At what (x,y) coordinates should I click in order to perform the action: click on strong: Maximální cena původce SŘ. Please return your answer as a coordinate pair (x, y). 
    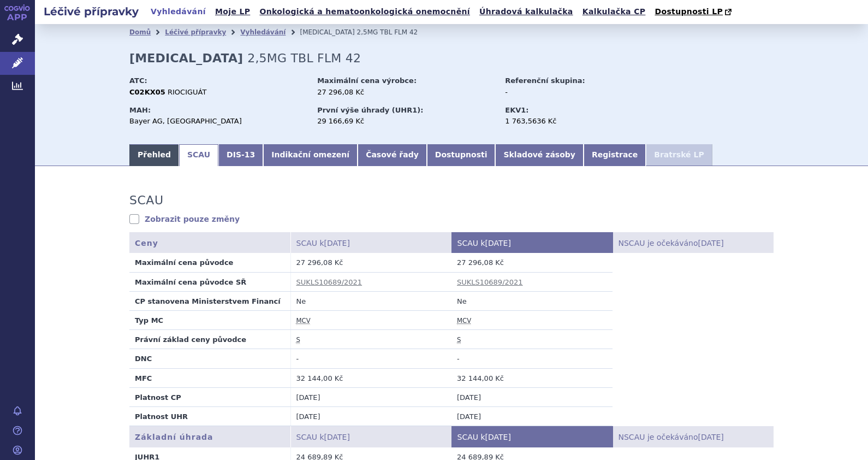
    Looking at the image, I should click on (190, 282).